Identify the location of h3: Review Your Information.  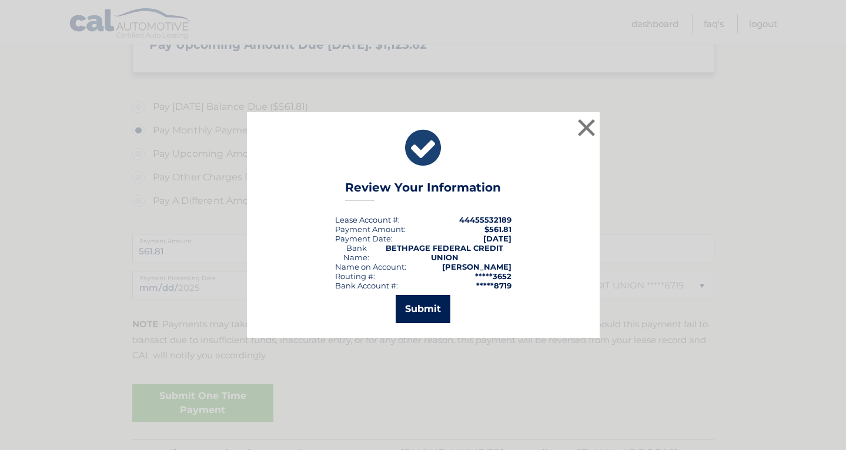
(423, 191).